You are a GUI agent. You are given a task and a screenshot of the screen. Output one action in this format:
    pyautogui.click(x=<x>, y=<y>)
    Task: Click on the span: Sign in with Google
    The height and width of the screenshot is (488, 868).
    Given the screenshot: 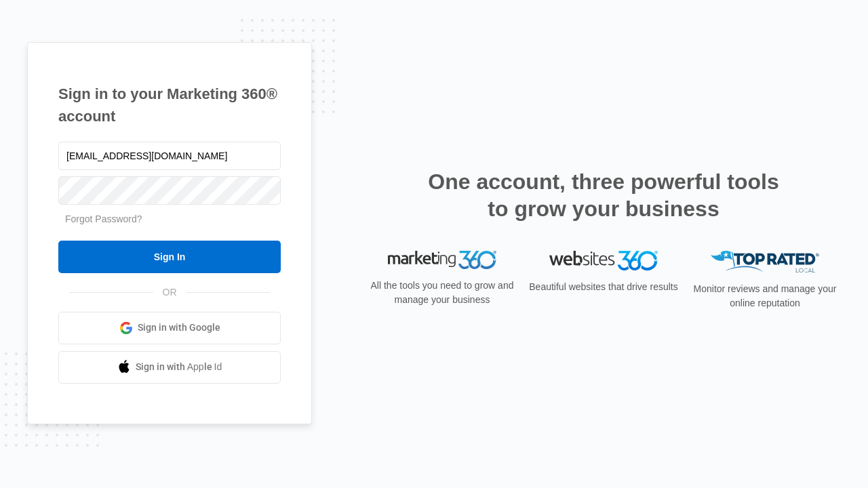 What is the action you would take?
    pyautogui.click(x=179, y=327)
    